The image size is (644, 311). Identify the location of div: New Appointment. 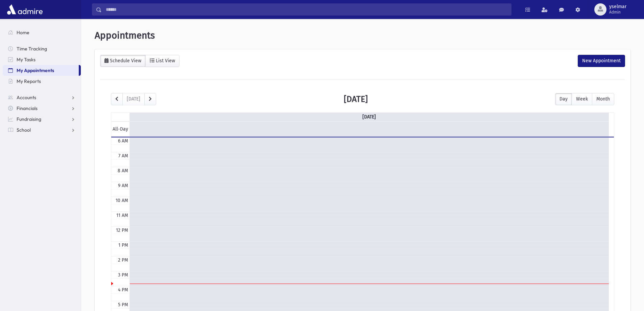
(601, 61).